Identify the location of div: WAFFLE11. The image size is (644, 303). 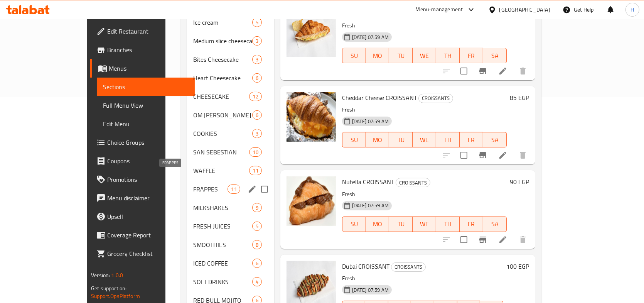
(231, 170).